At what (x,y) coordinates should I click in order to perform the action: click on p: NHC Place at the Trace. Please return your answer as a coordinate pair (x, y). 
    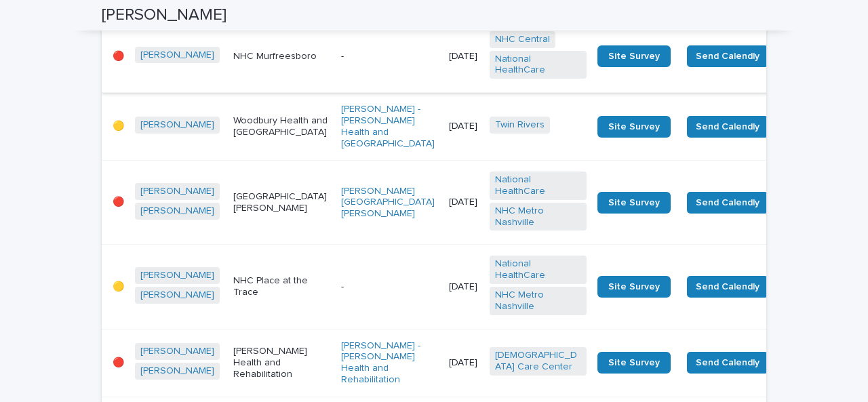
    Looking at the image, I should click on (282, 287).